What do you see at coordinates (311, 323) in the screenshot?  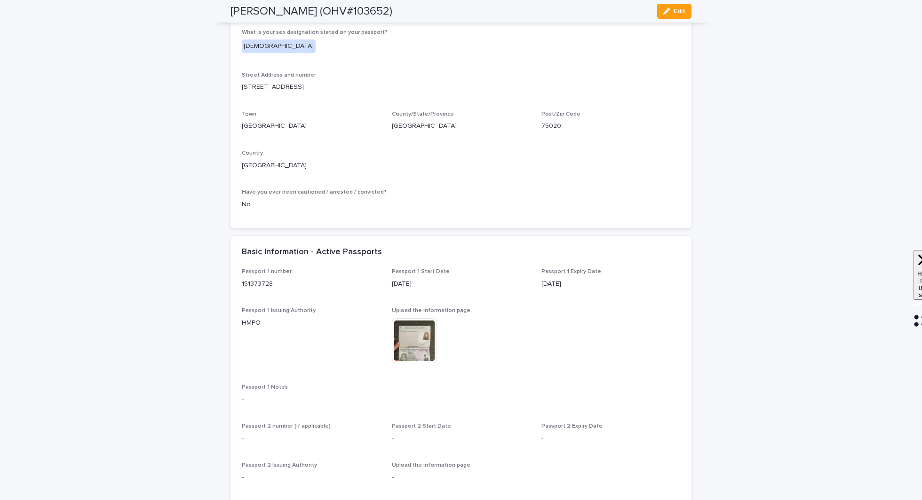 I see `p: HMPO` at bounding box center [311, 323].